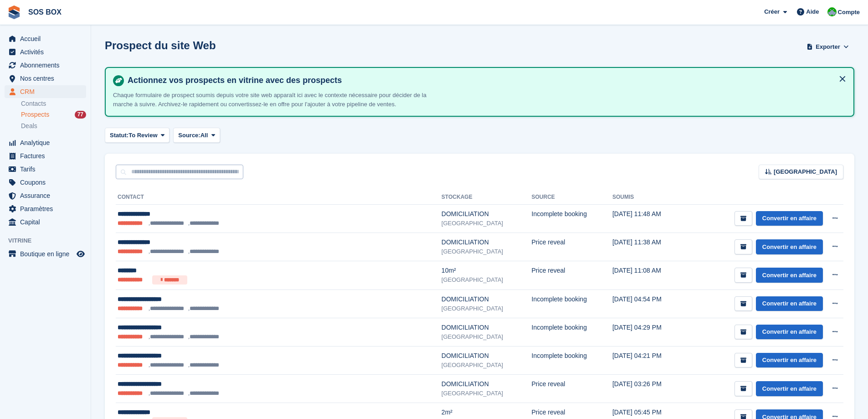 This screenshot has height=419, width=868. I want to click on div: 2m², so click(487, 412).